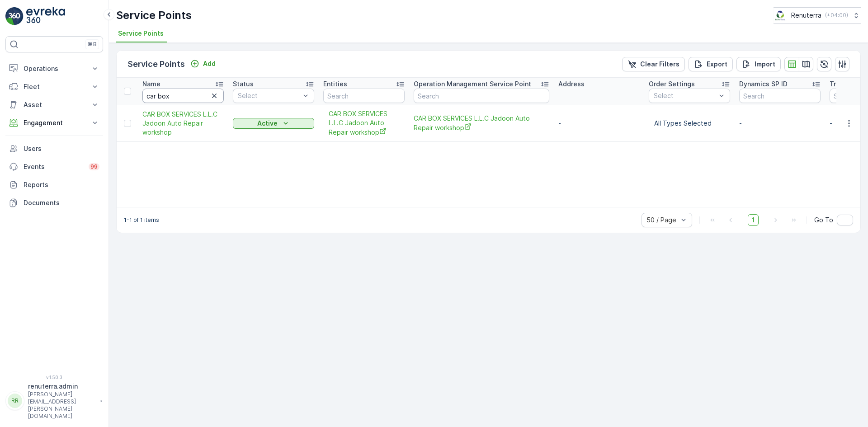  What do you see at coordinates (14, 17) in the screenshot?
I see `img: logo` at bounding box center [14, 17].